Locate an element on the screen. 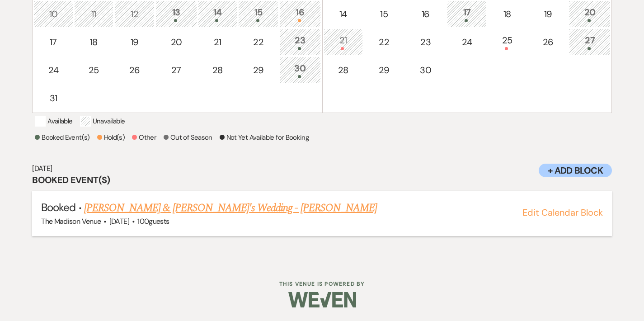  p: Available is located at coordinates (53, 121).